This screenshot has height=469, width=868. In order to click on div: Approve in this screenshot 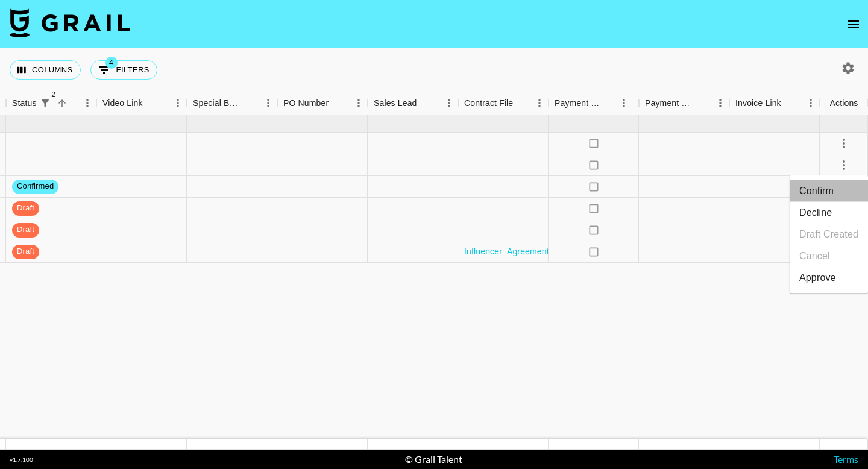, I will do `click(817, 278)`.